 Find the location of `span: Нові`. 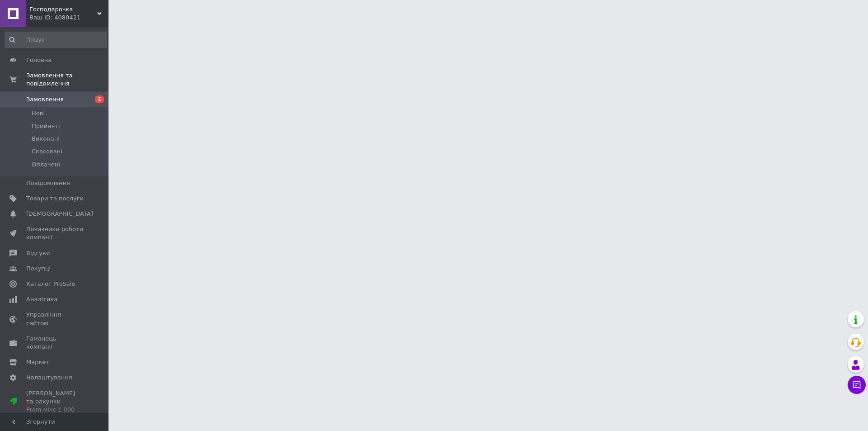

span: Нові is located at coordinates (38, 113).